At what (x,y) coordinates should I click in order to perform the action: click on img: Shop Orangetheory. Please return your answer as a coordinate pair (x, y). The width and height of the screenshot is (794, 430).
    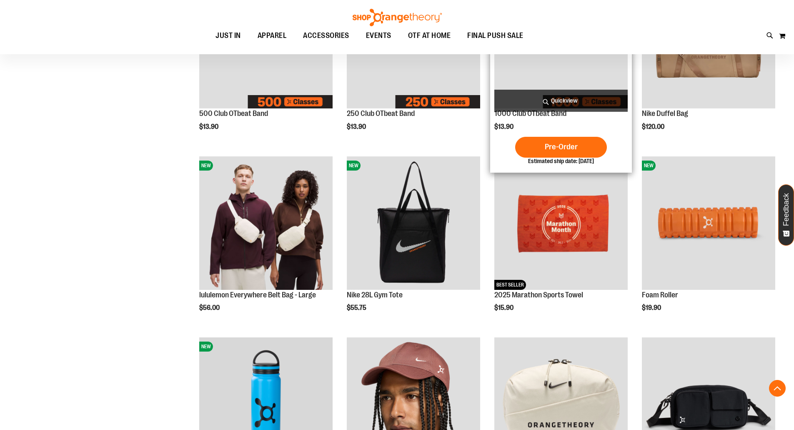
    Looking at the image, I should click on (397, 18).